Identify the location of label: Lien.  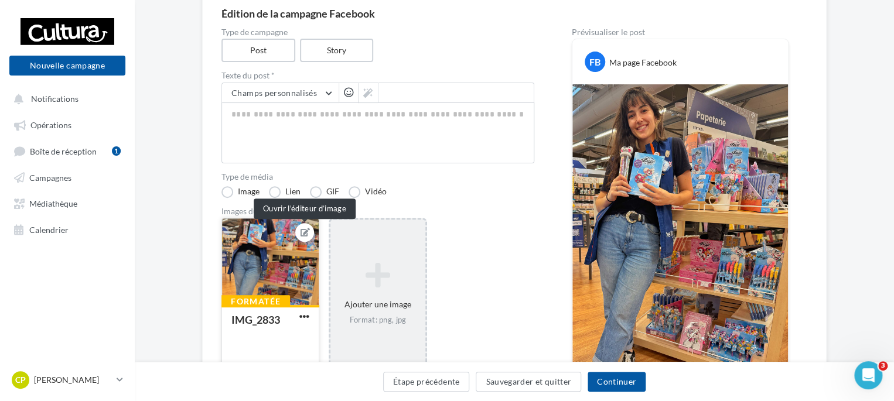
(285, 192).